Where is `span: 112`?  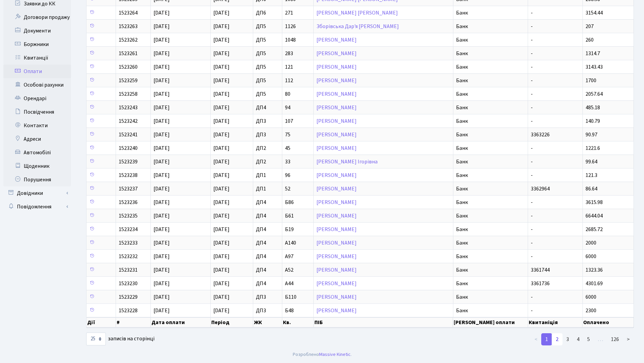 span: 112 is located at coordinates (298, 81).